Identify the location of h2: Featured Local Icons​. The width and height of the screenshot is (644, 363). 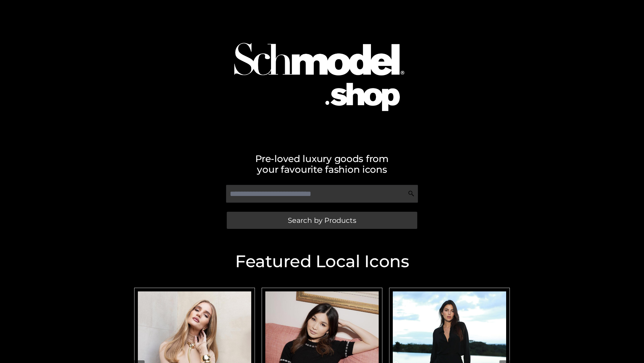
(322, 261).